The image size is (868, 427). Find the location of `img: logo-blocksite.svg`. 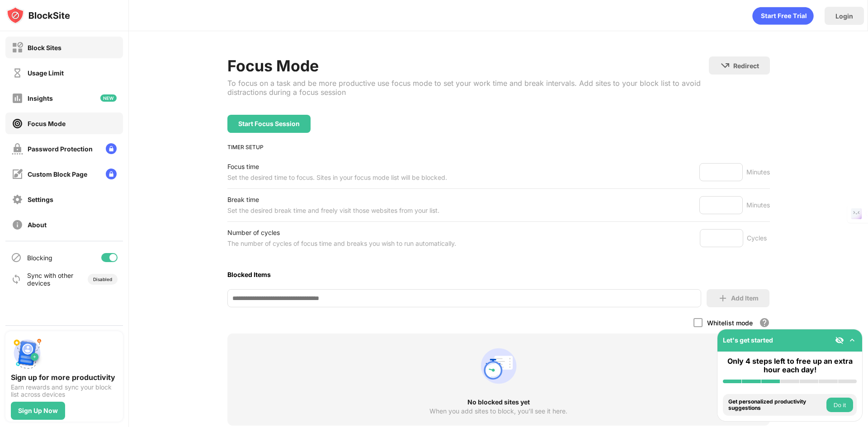

img: logo-blocksite.svg is located at coordinates (38, 15).